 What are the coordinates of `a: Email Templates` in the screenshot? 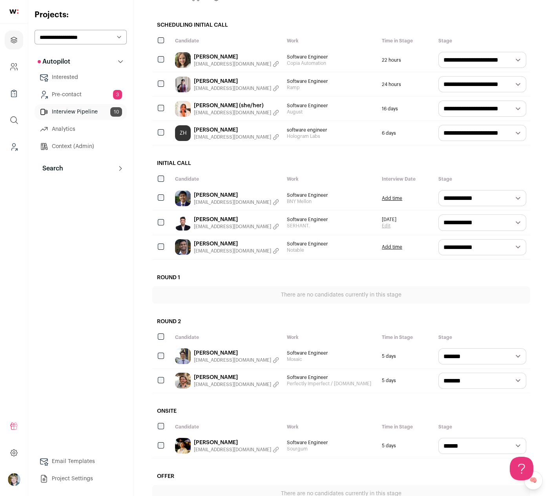 It's located at (80, 461).